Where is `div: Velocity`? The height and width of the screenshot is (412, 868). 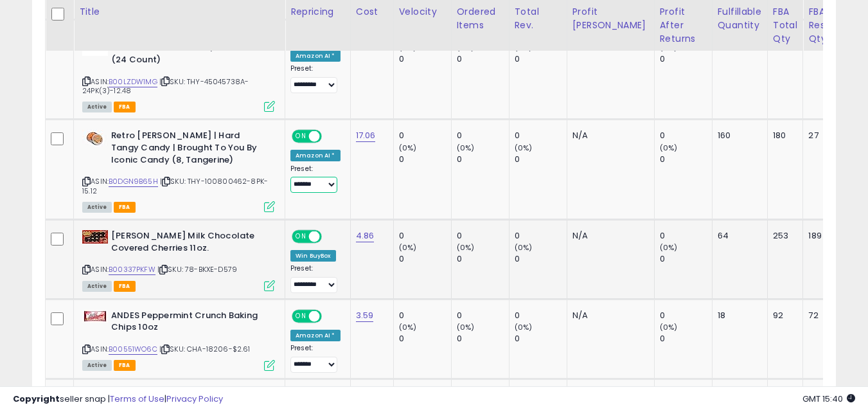 div: Velocity is located at coordinates (422, 11).